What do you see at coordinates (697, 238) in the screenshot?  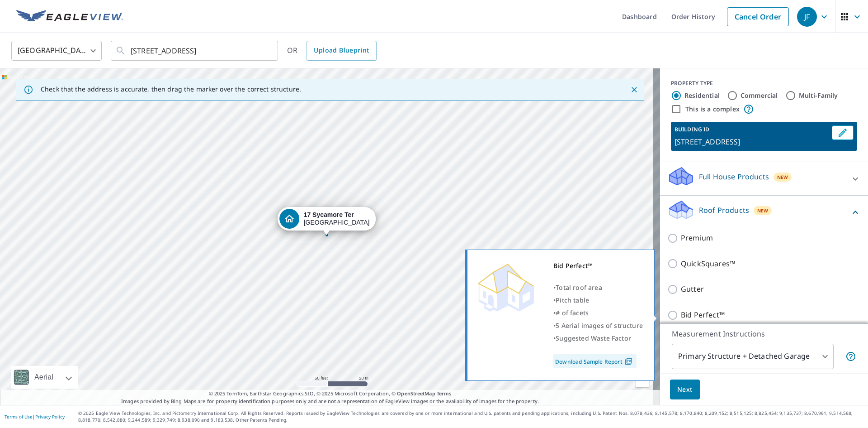 I see `p: Premium` at bounding box center [697, 238].